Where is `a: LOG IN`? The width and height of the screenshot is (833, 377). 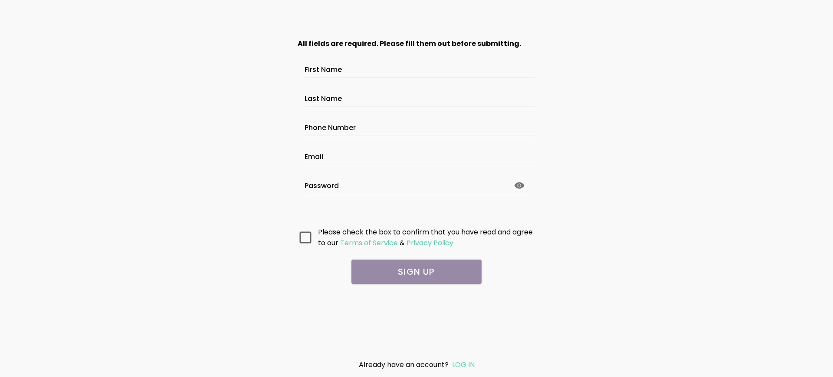
a: LOG IN is located at coordinates (463, 365).